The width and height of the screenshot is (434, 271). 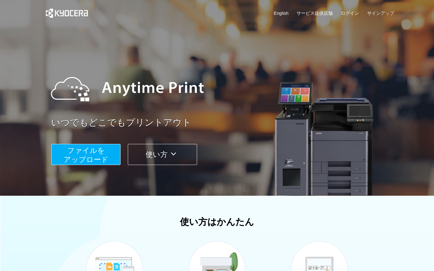 I want to click on a: いつでもどこでもプリントアウト, so click(x=224, y=123).